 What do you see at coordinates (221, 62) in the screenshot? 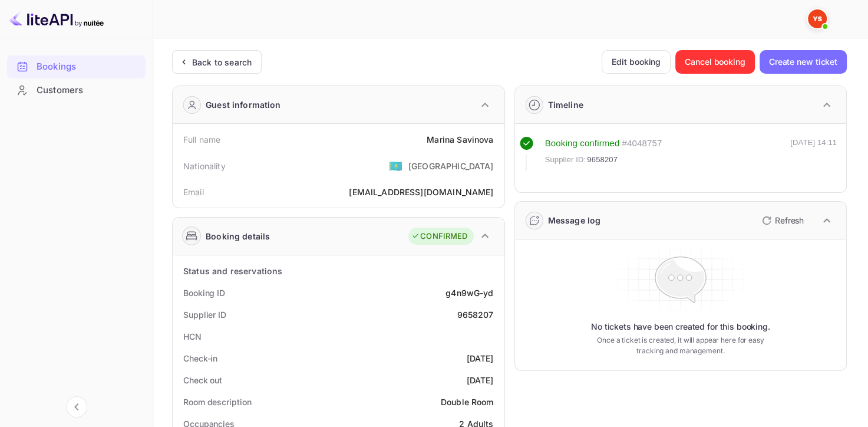
I see `div: Back to search` at bounding box center [221, 62].